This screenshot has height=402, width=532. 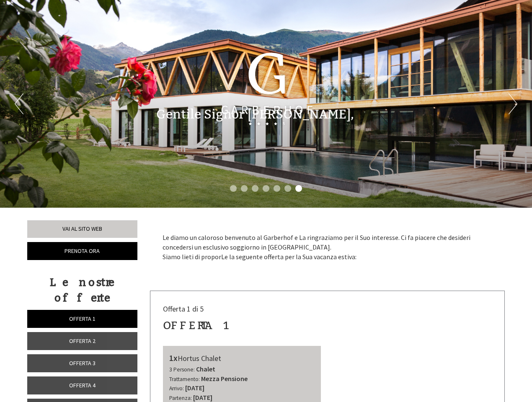 What do you see at coordinates (196, 326) in the screenshot?
I see `div: Offerta 1` at bounding box center [196, 326].